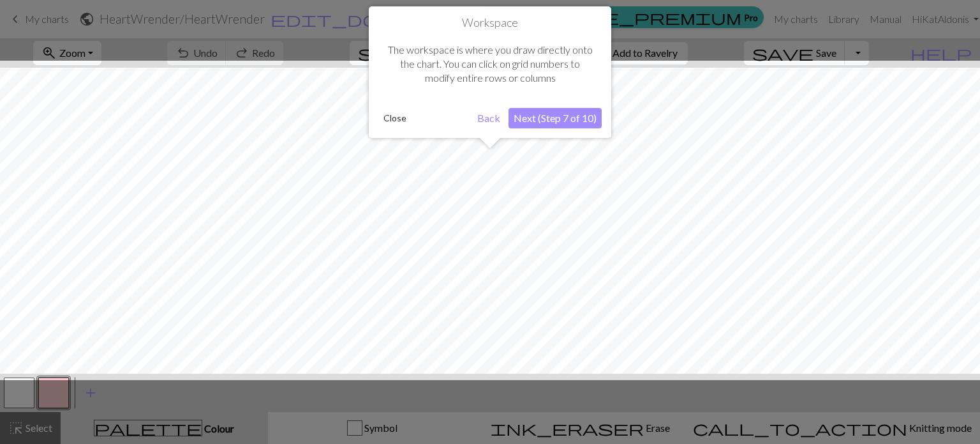  I want to click on div: Workspace, so click(490, 72).